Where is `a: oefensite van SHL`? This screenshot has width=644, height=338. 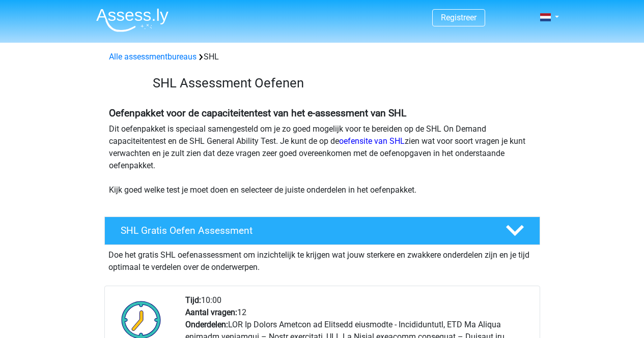
a: oefensite van SHL is located at coordinates (372, 141).